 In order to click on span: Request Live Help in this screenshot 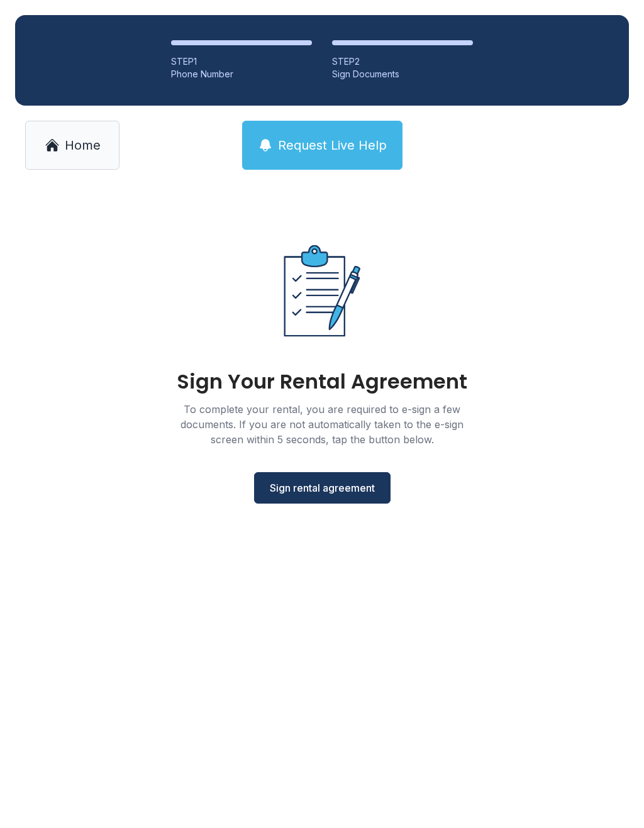, I will do `click(332, 145)`.